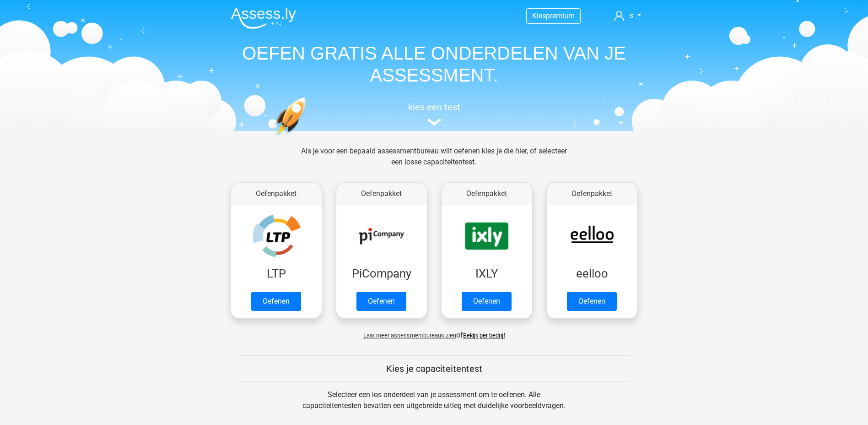  I want to click on span: Kies, so click(540, 16).